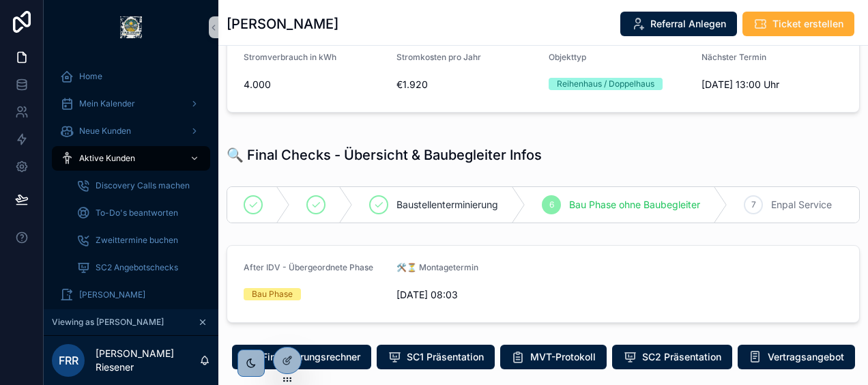 Image resolution: width=868 pixels, height=385 pixels. What do you see at coordinates (142, 186) in the screenshot?
I see `span: Discovery Calls machen` at bounding box center [142, 186].